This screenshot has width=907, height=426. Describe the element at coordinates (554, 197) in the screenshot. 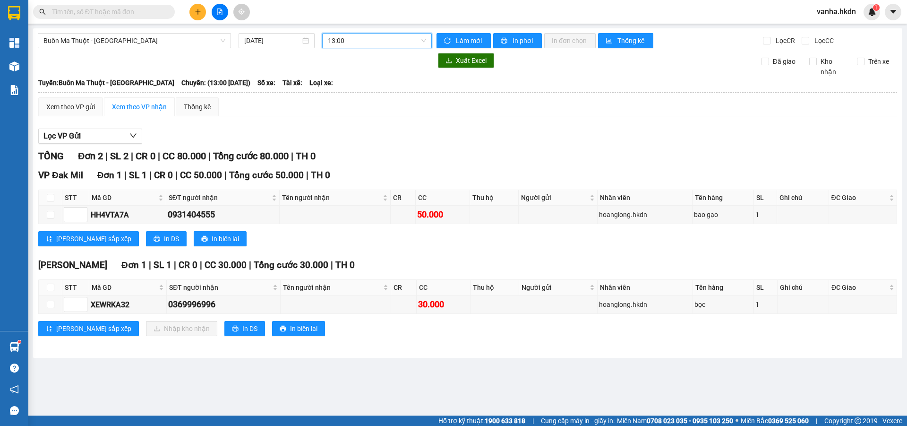

I see `span: Người gửi` at that location.